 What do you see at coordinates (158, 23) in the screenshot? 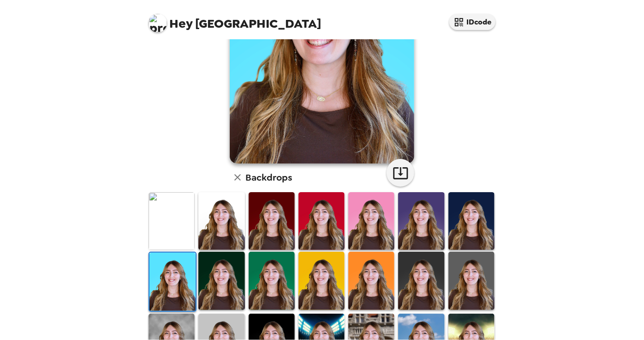
I see `img: profile pic` at bounding box center [158, 23].